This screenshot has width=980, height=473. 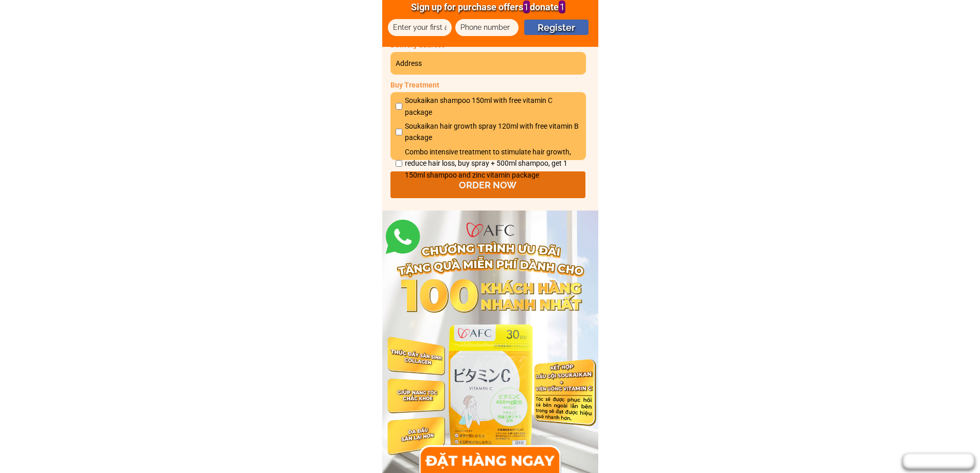 I want to click on font: Sign up for purchase offers, so click(x=467, y=7).